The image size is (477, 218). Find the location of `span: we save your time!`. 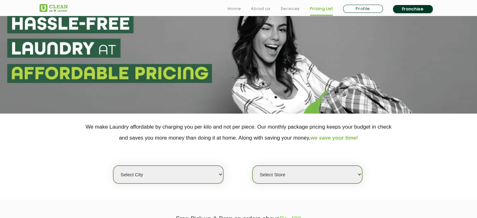

span: we save your time! is located at coordinates (334, 138).